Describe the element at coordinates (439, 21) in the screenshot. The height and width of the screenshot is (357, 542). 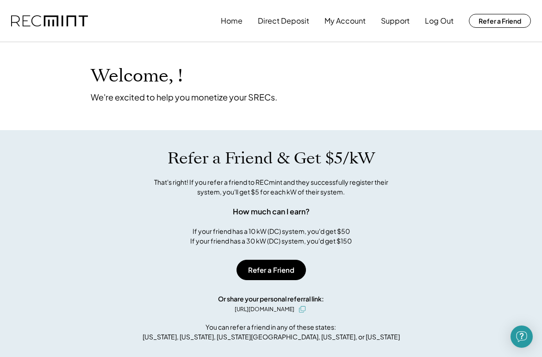
I see `button: Log Out` at that location.